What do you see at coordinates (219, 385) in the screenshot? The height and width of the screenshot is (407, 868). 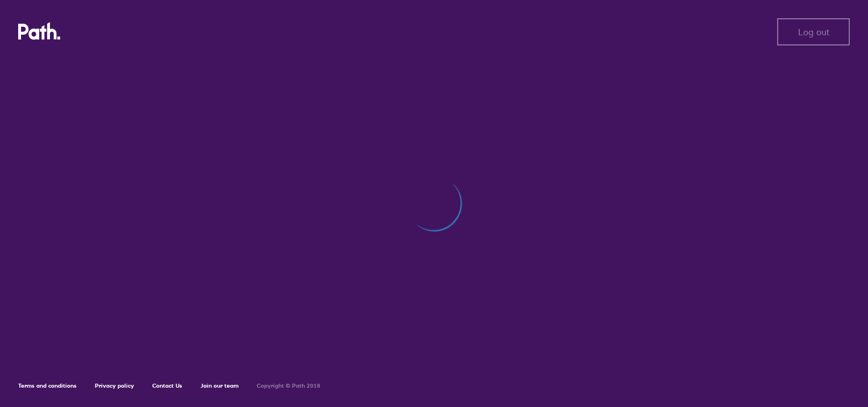 I see `a: Join our team` at bounding box center [219, 385].